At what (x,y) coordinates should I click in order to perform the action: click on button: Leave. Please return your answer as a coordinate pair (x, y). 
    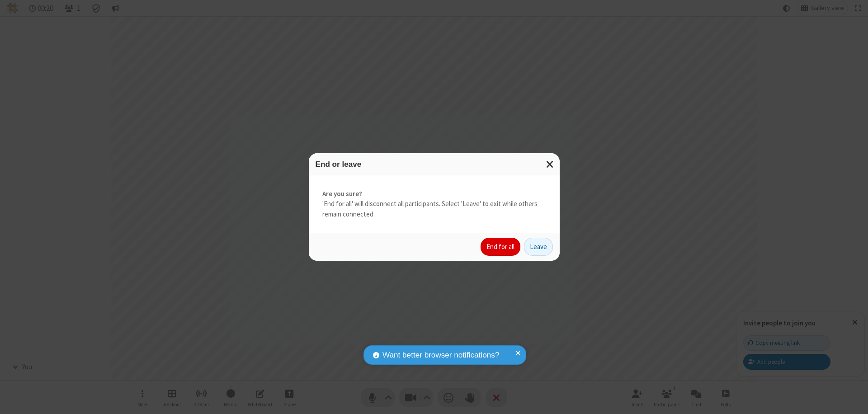
    Looking at the image, I should click on (538, 247).